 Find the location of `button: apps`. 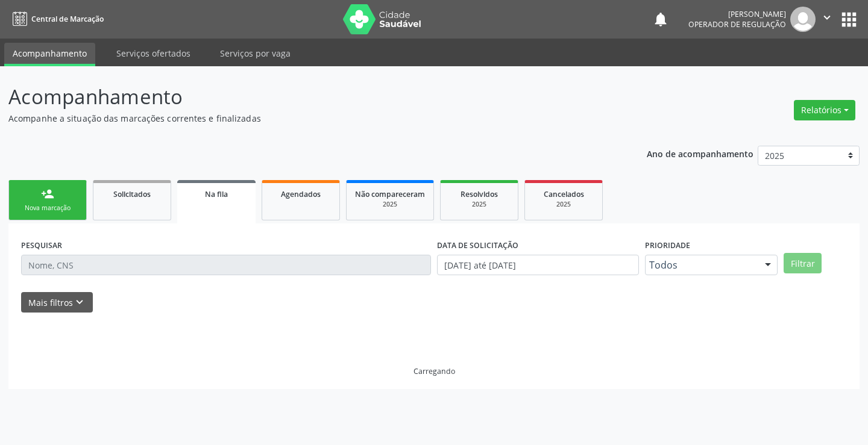

button: apps is located at coordinates (849, 19).